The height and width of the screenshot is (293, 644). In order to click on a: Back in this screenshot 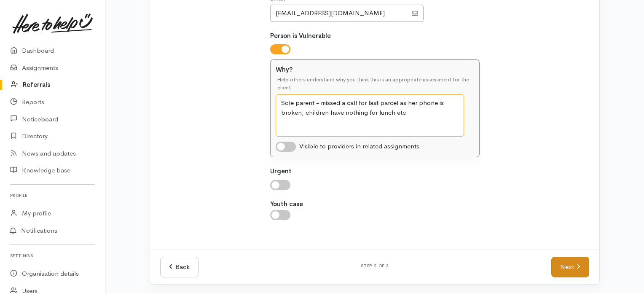, I will do `click(179, 267)`.